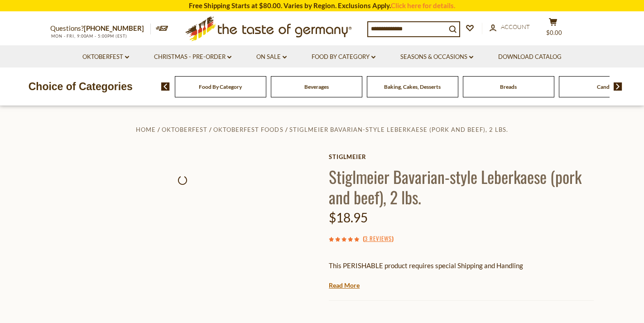  I want to click on p: This PERISHABLE product requires special Shipping and Handling, so click(461, 266).